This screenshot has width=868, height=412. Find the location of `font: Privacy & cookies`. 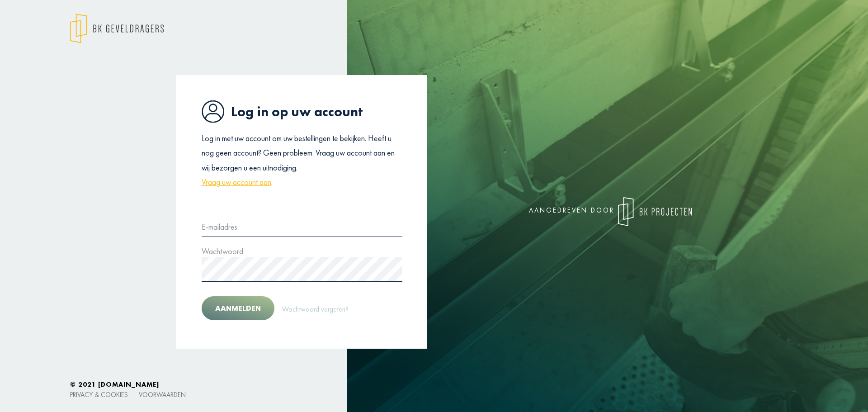

font: Privacy & cookies is located at coordinates (99, 394).